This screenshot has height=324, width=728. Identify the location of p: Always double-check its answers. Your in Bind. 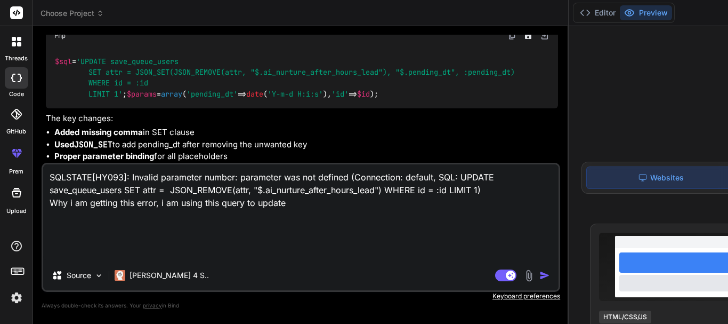
(301, 305).